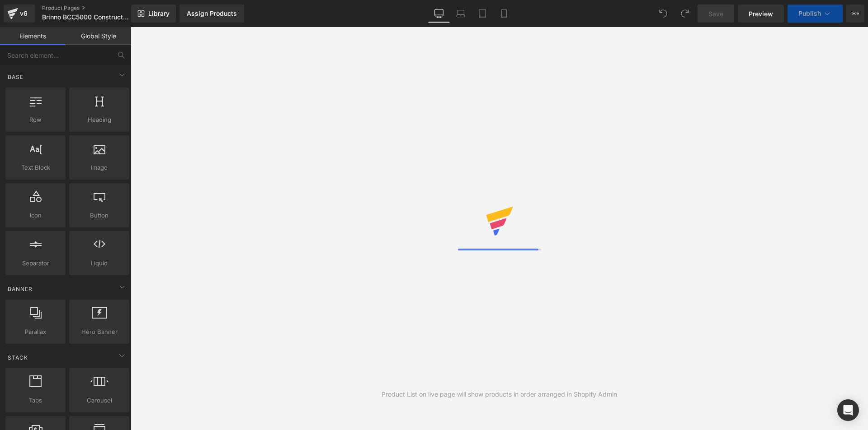 Image resolution: width=868 pixels, height=430 pixels. Describe the element at coordinates (94, 8) in the screenshot. I see `a: Product Pages` at that location.